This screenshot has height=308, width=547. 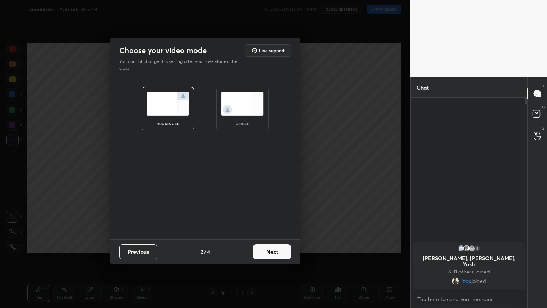 I want to click on p: Chat, so click(x=423, y=87).